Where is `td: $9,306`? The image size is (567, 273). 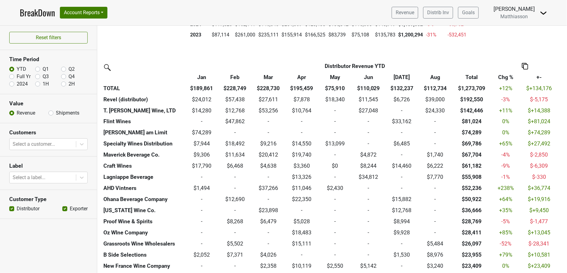 td: $9,306 is located at coordinates (202, 155).